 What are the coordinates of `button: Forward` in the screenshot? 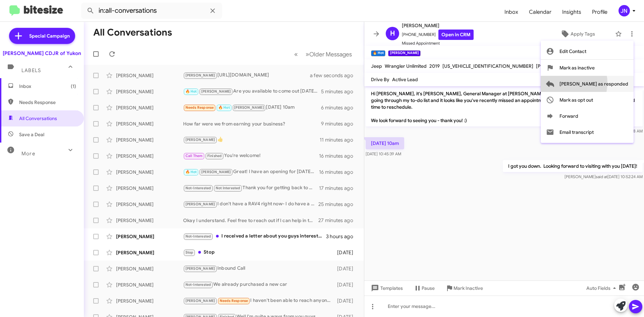 It's located at (587, 116).